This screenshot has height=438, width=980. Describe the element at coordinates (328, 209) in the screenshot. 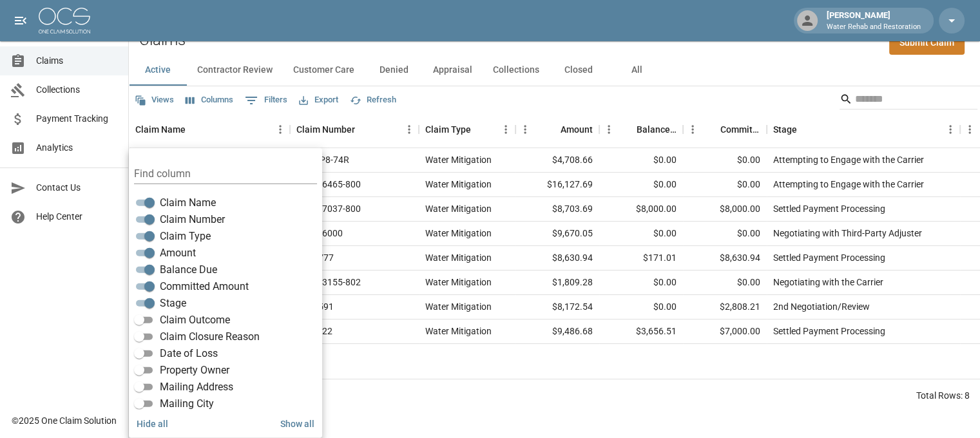

I see `div: 057977037-800` at that location.